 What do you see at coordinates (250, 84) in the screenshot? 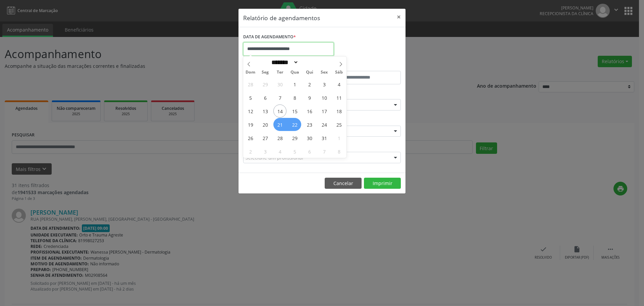
I see `span: Setembro 28, 2025` at bounding box center [250, 84].